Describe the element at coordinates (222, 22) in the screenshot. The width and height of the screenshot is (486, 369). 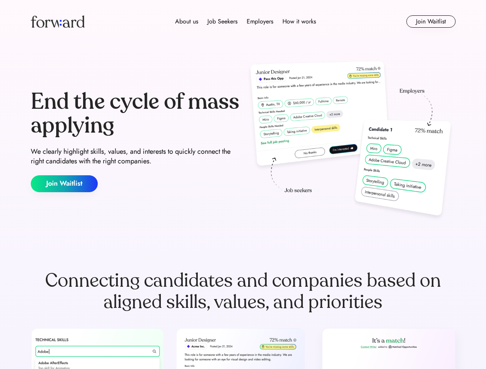
I see `div: Job Seekers` at that location.